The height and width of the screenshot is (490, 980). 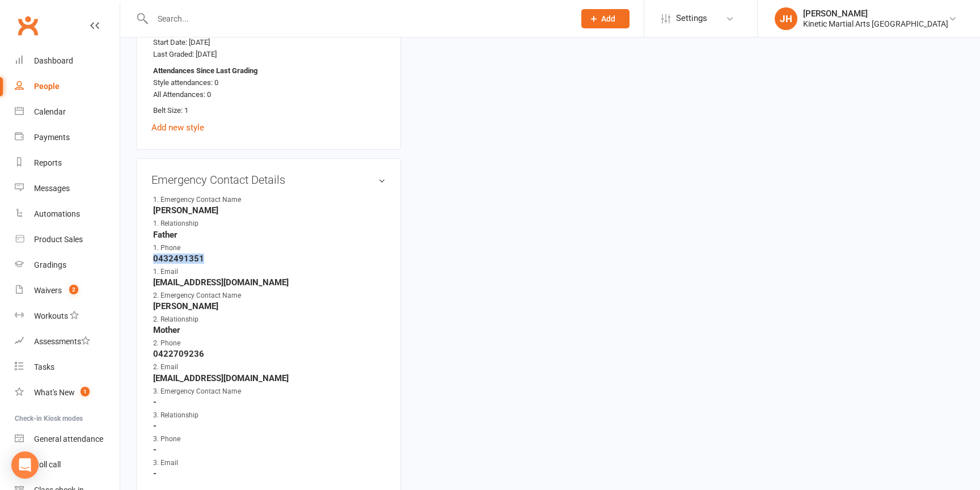 I want to click on div: 1. Phone, so click(x=199, y=248).